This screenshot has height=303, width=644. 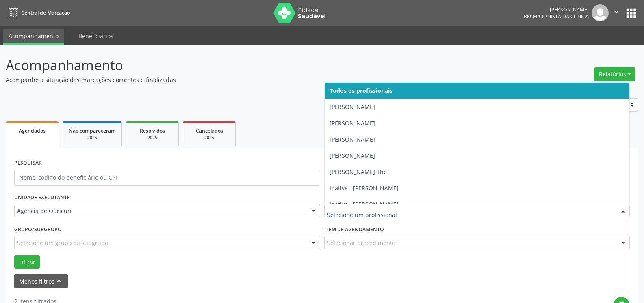 What do you see at coordinates (38, 229) in the screenshot?
I see `label: Grupo/Subgrupo` at bounding box center [38, 229].